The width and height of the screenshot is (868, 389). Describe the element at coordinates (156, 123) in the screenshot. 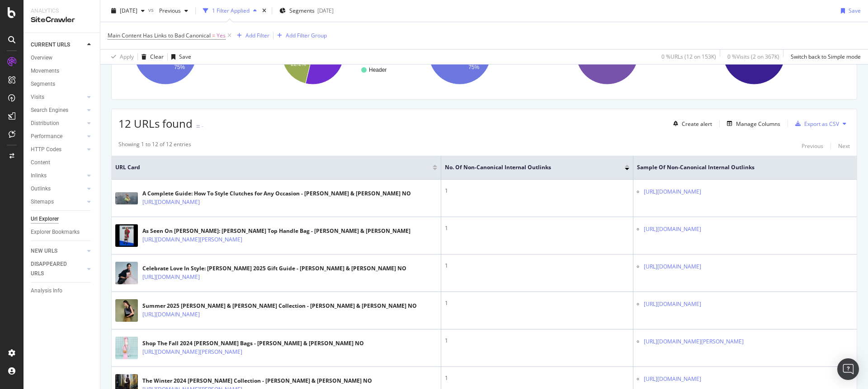

I see `span: 12 URLs found` at that location.